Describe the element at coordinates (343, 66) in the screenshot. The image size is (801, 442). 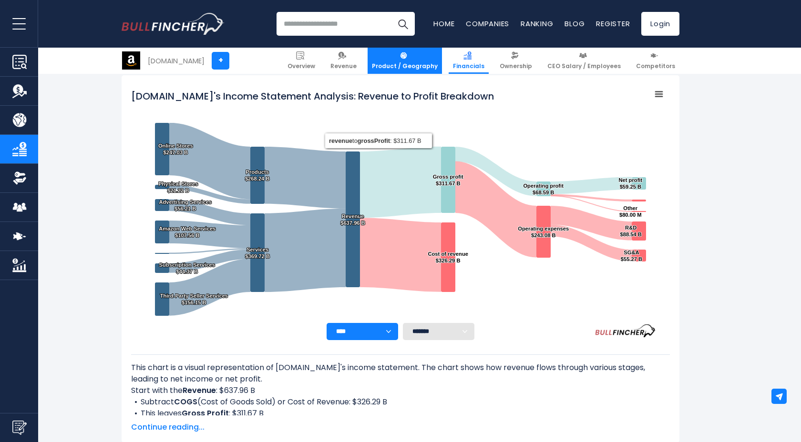
I see `span: Revenue` at that location.